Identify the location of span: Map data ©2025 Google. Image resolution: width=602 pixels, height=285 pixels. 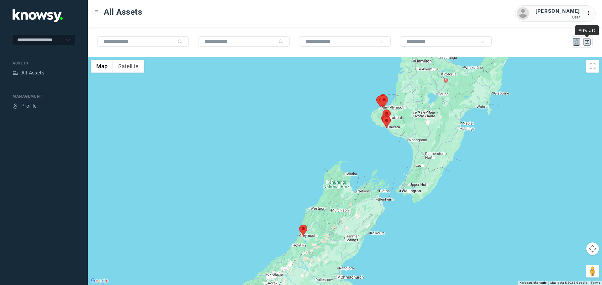
(568, 283).